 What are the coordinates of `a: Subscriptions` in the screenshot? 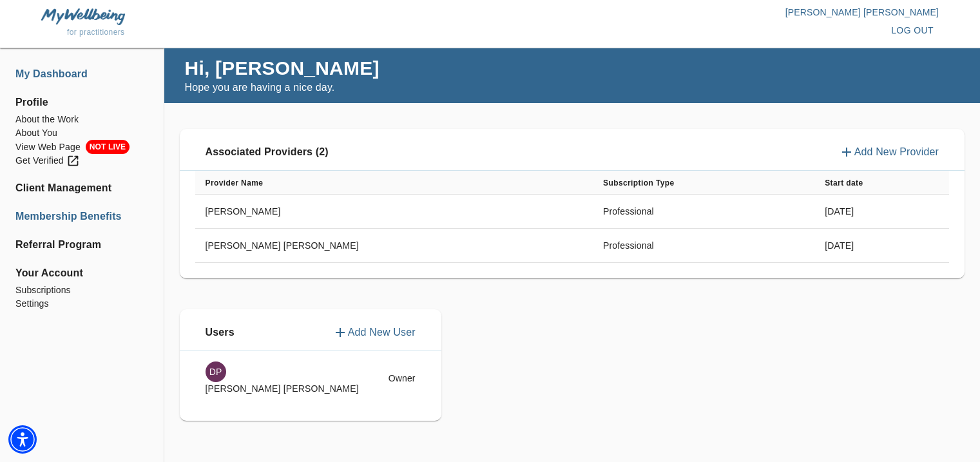 It's located at (82, 290).